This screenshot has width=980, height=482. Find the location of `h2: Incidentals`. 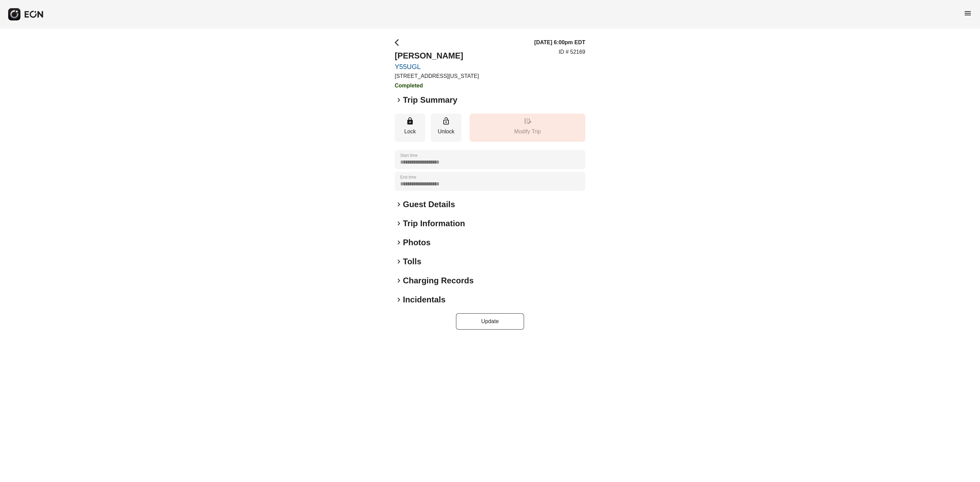

h2: Incidentals is located at coordinates (424, 299).